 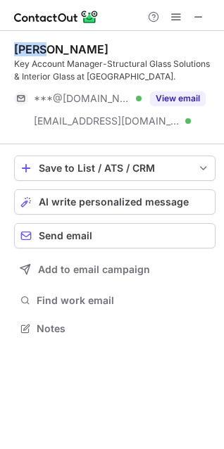 I want to click on button: Notes, so click(x=115, y=329).